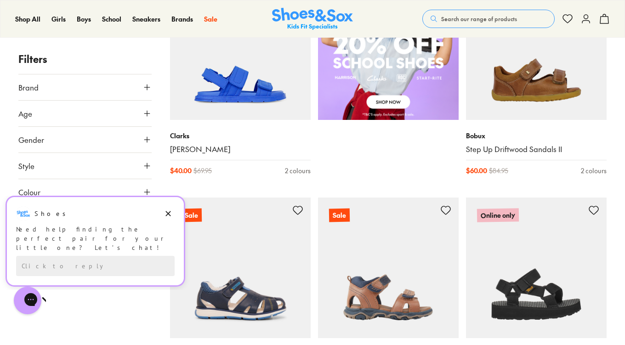 This screenshot has height=345, width=625. I want to click on a: School, so click(112, 19).